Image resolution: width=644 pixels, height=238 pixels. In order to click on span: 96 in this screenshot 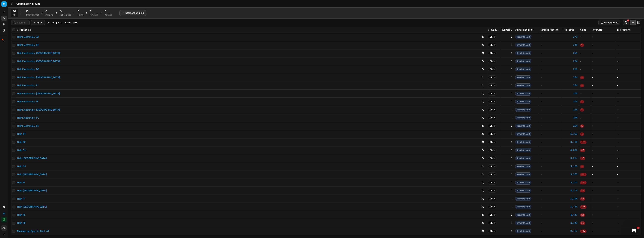, I will do `click(14, 11)`.